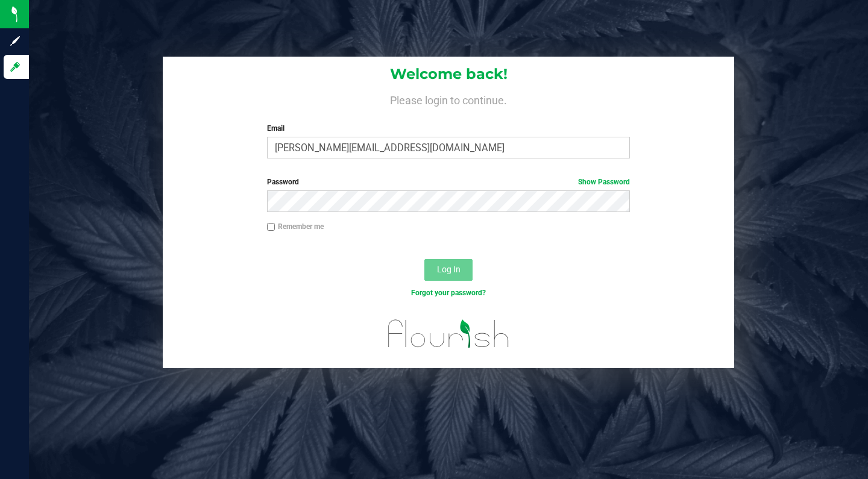 The height and width of the screenshot is (479, 868). I want to click on a: Show Password, so click(604, 182).